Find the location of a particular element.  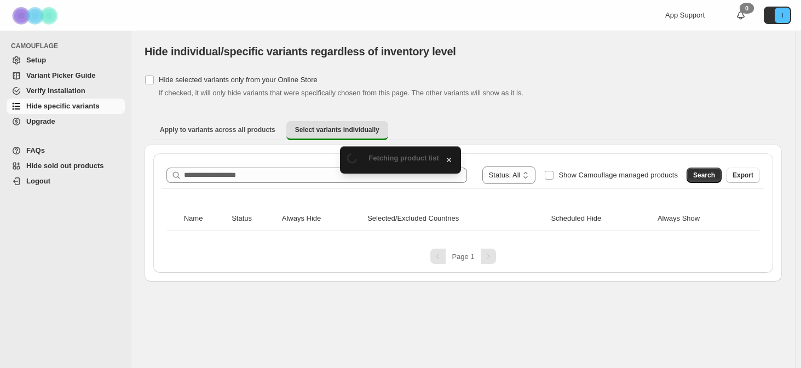

span: CAMOUFLAGE is located at coordinates (68, 46).